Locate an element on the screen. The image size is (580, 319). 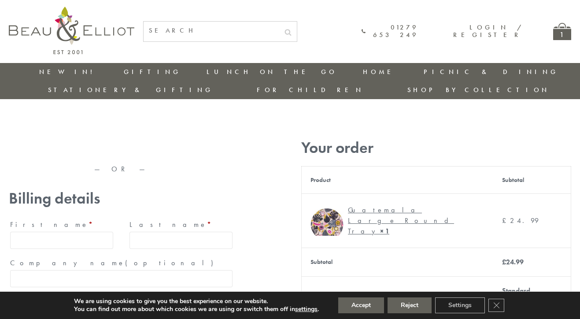
p: We are using cookies to give you the best experience on our website. is located at coordinates (196, 301).